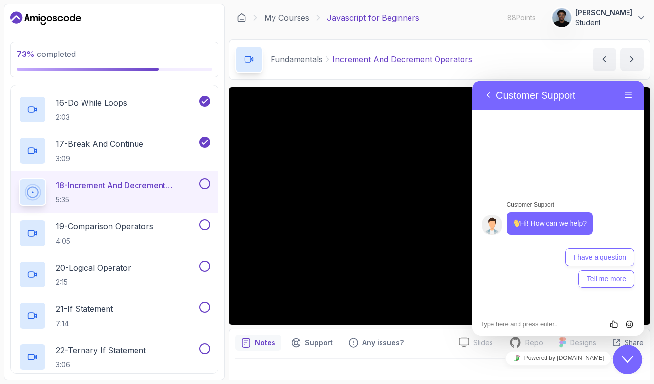 The width and height of the screenshot is (654, 384). What do you see at coordinates (91, 103) in the screenshot?
I see `p: 16 - Do While Loops` at bounding box center [91, 103].